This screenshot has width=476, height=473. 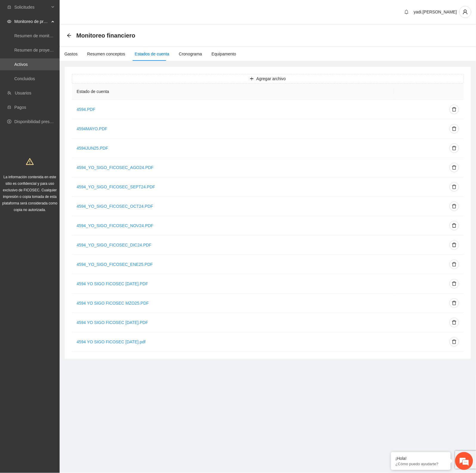 What do you see at coordinates (69, 36) in the screenshot?
I see `span: arrow-left` at bounding box center [69, 36].